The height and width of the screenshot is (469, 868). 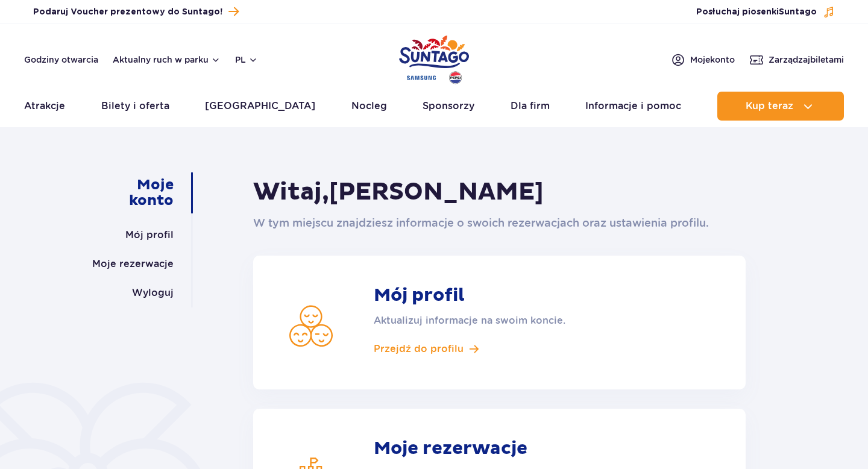 What do you see at coordinates (499, 192) in the screenshot?
I see `h1: Witaj,` at bounding box center [499, 192].